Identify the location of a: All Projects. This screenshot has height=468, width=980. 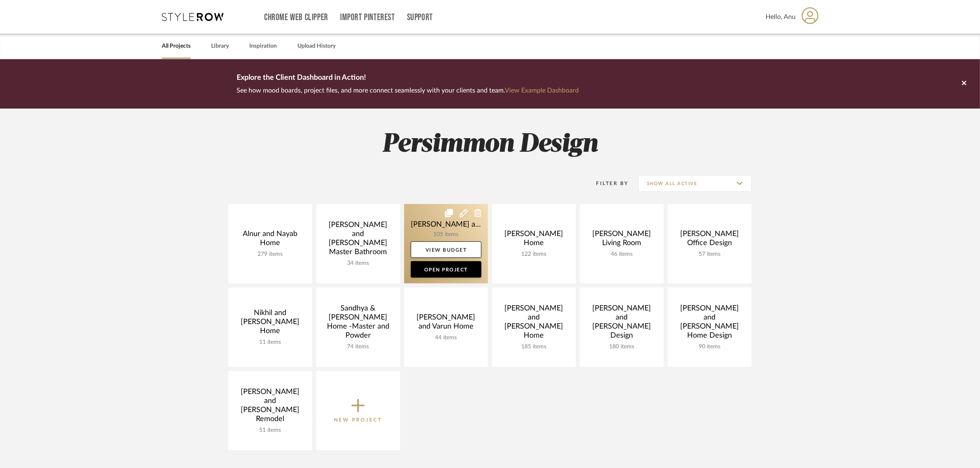
(176, 46).